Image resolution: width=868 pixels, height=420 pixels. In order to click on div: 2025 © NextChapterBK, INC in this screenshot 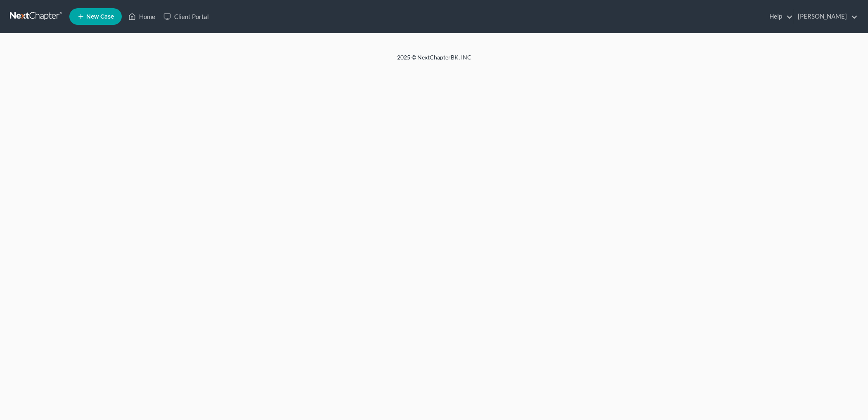, I will do `click(434, 61)`.